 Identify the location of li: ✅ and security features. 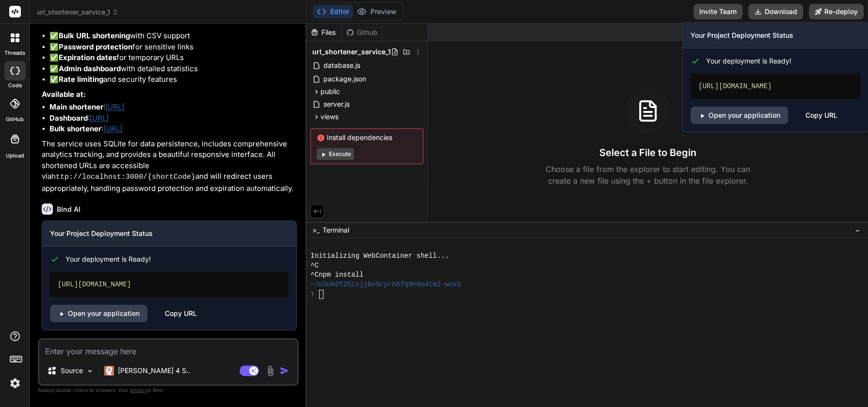
(173, 79).